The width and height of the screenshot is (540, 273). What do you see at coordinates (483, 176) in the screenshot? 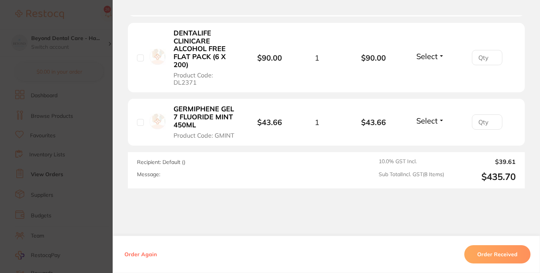
I see `output: $435.70` at bounding box center [483, 176].